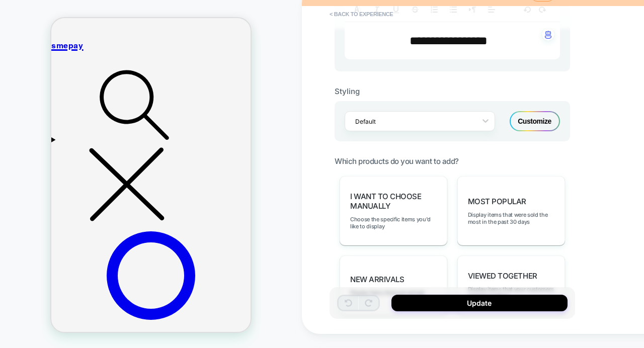 This screenshot has height=348, width=644. I want to click on span: Choose the specific items you'd like to display, so click(393, 223).